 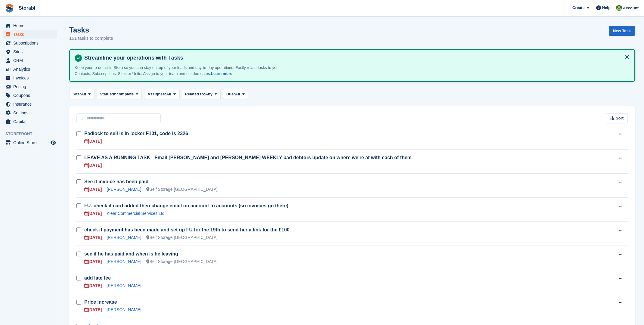 What do you see at coordinates (620, 8) in the screenshot?
I see `img: Shurrelle Harrington` at bounding box center [620, 8].